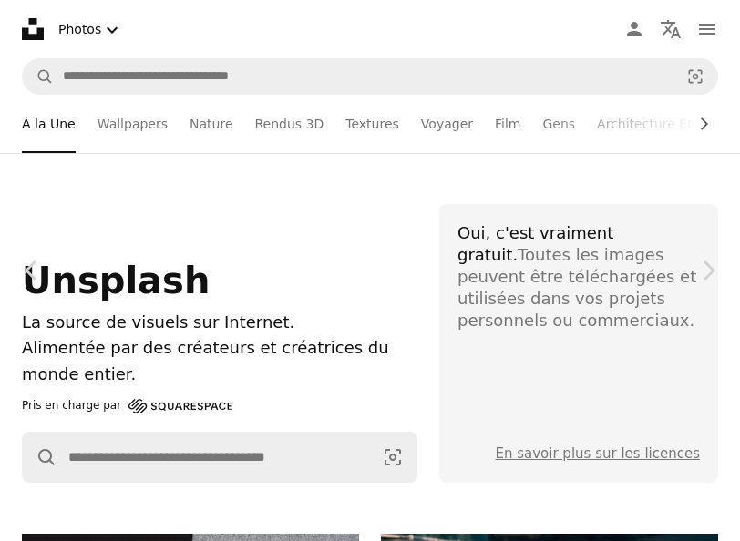 The image size is (740, 541). What do you see at coordinates (132, 124) in the screenshot?
I see `a: Wallpapers` at bounding box center [132, 124].